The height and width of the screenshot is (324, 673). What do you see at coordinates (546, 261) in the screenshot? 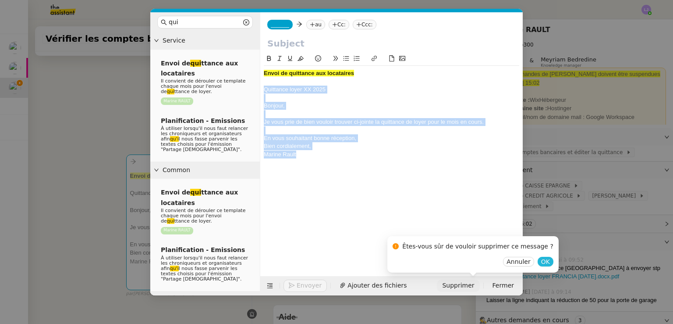
I see `button: OK` at bounding box center [546, 261].